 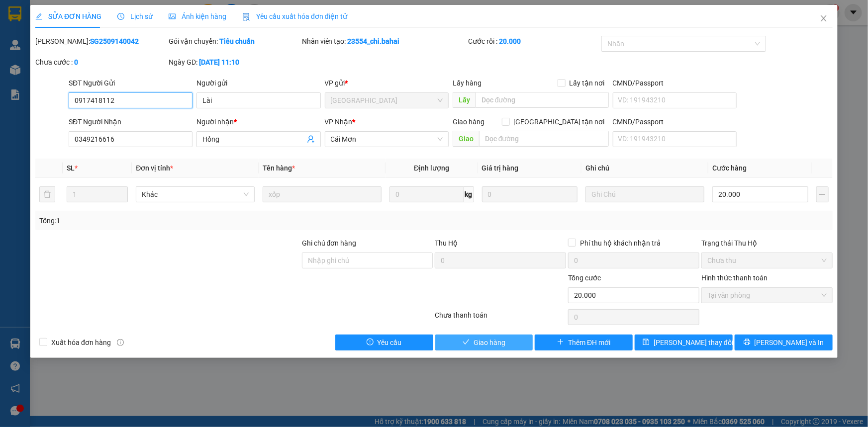 I want to click on span: user-add, so click(x=311, y=139).